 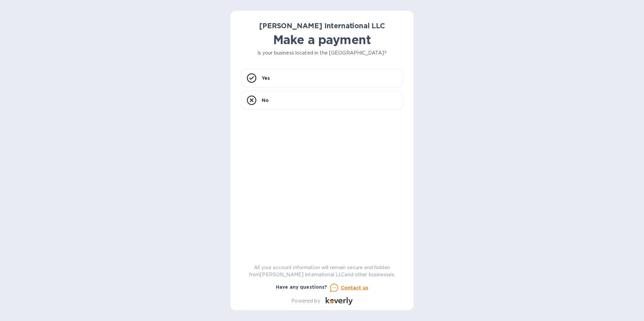 What do you see at coordinates (305, 301) in the screenshot?
I see `p: Powered by` at bounding box center [305, 301].